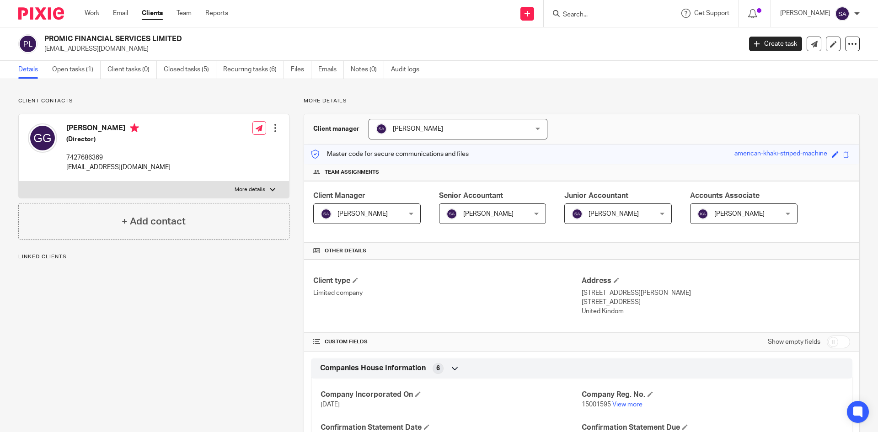 The width and height of the screenshot is (878, 432). I want to click on input: Search, so click(603, 15).